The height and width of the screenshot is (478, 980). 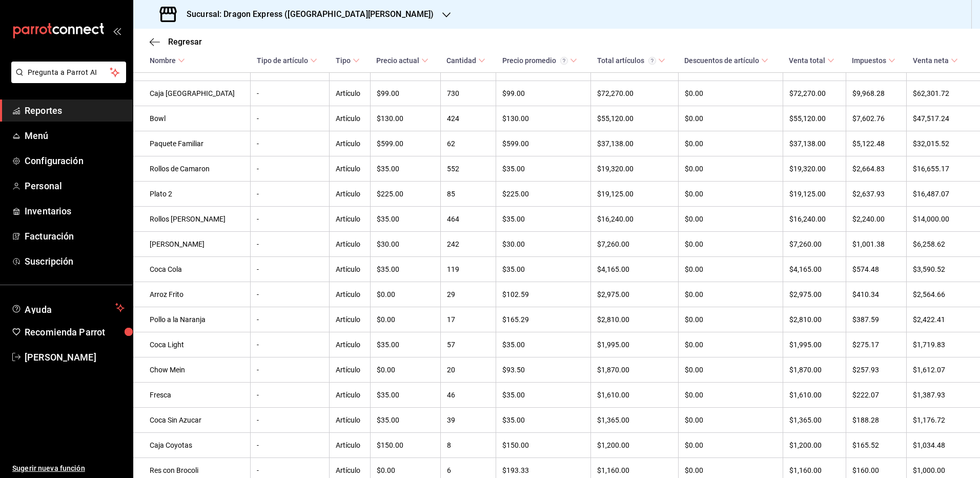 I want to click on div: Impuestos, so click(x=869, y=60).